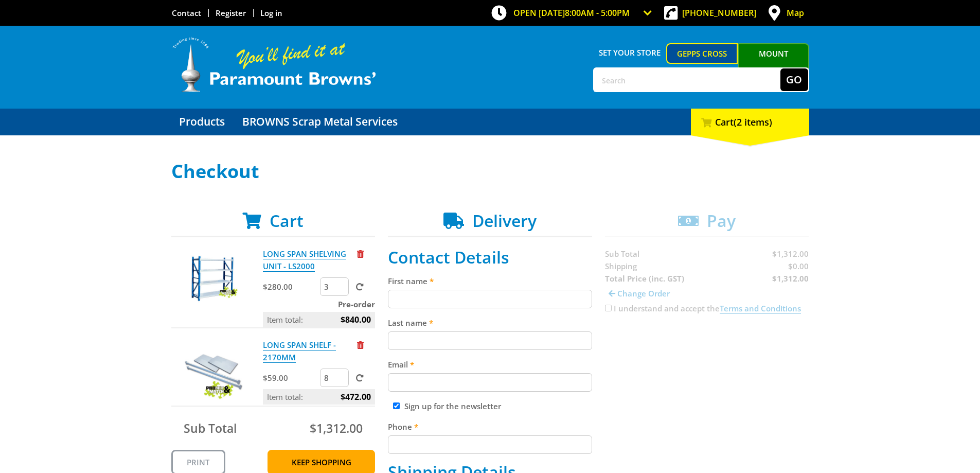 The image size is (980, 473). I want to click on a: Go to the Contact page, so click(186, 13).